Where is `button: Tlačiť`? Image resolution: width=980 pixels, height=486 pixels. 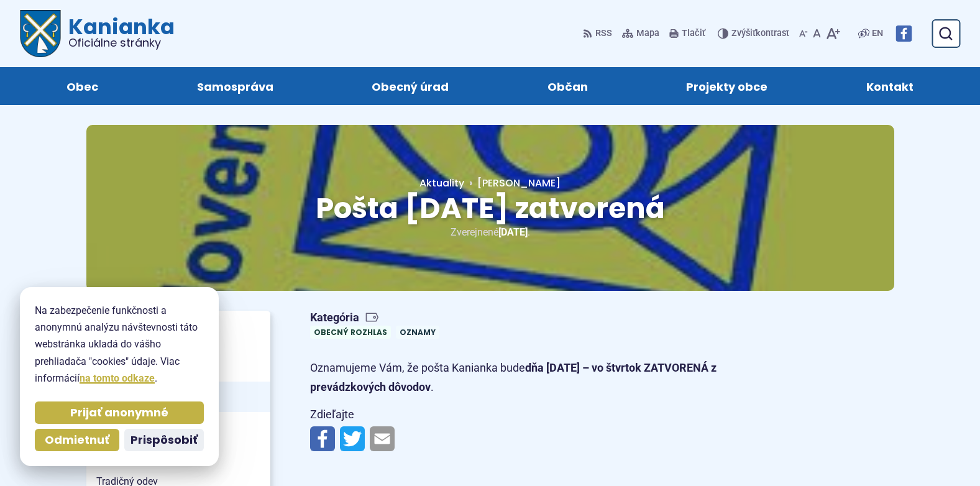 button: Tlačiť is located at coordinates (688, 34).